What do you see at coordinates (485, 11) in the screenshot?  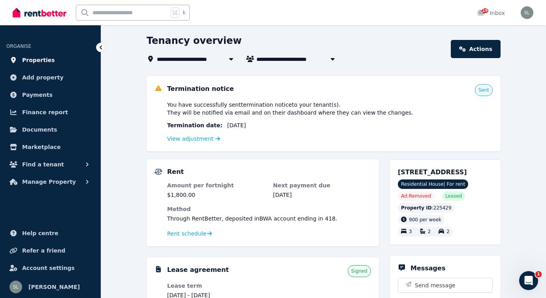 I see `span: 19` at bounding box center [485, 11].